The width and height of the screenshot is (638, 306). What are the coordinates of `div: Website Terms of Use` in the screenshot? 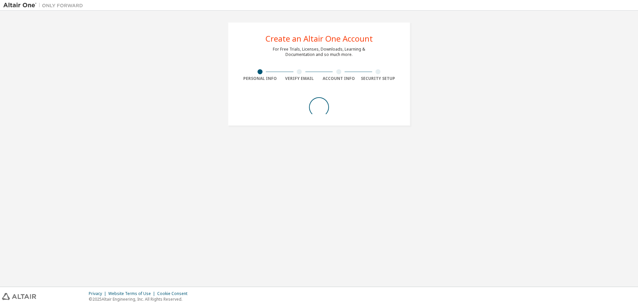 It's located at (133, 293).